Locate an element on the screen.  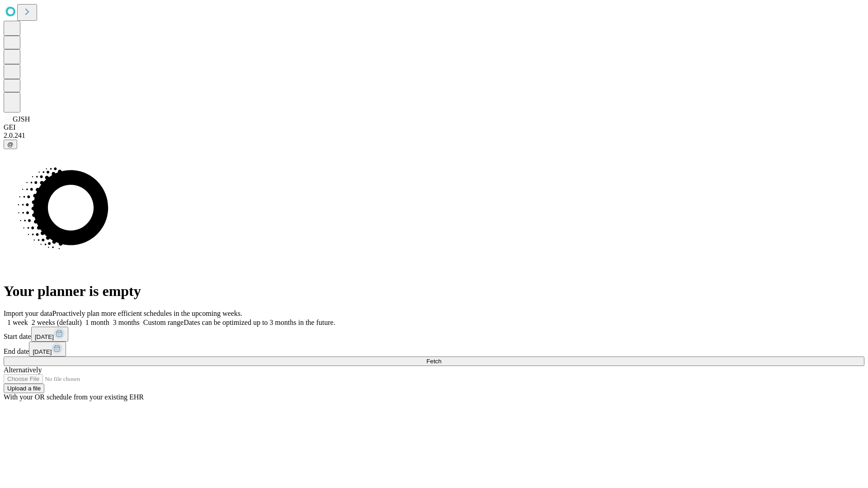
span: 3 months is located at coordinates (126, 322).